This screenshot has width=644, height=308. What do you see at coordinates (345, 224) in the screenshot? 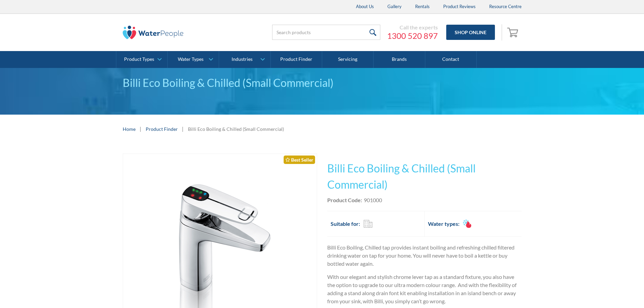
I see `h2: Suitable for:` at bounding box center [345, 224].